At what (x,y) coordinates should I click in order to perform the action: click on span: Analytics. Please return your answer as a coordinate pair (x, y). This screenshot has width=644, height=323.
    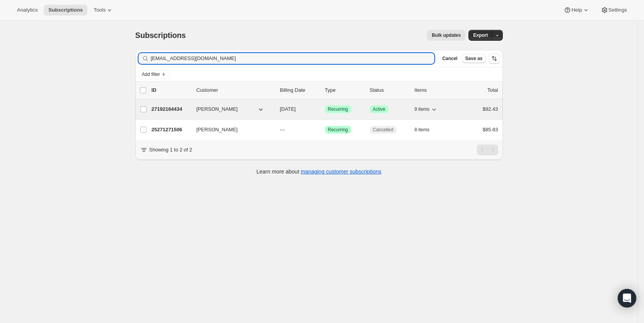
    Looking at the image, I should click on (27, 10).